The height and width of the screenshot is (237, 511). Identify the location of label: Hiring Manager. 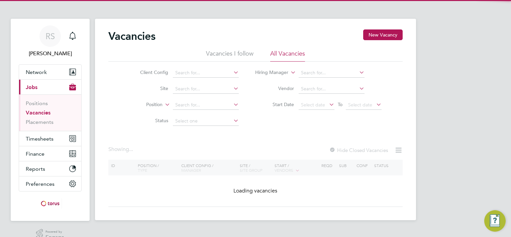
(269, 73).